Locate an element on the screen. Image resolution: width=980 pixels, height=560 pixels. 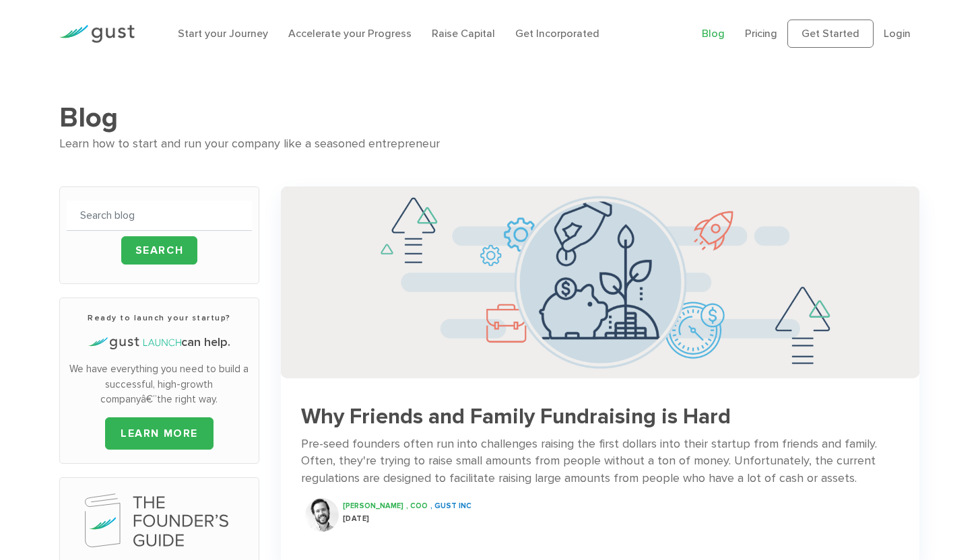
a: Raise Capital is located at coordinates (463, 33).